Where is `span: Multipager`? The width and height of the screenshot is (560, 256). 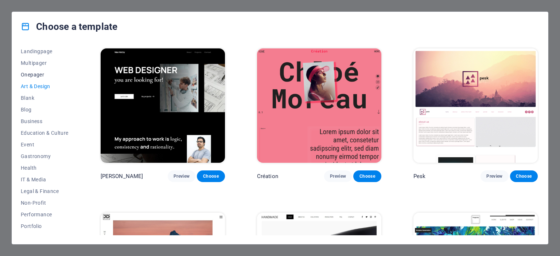 span: Multipager is located at coordinates (44, 63).